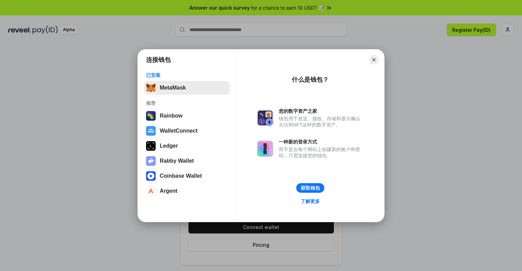 The height and width of the screenshot is (271, 522). I want to click on img: svg+xml,%3Csvg%20width%3D%22120%22%20height%3D%22120%22%20viewBox%3D%220%200%20120%20120%22%20fil..., so click(151, 116).